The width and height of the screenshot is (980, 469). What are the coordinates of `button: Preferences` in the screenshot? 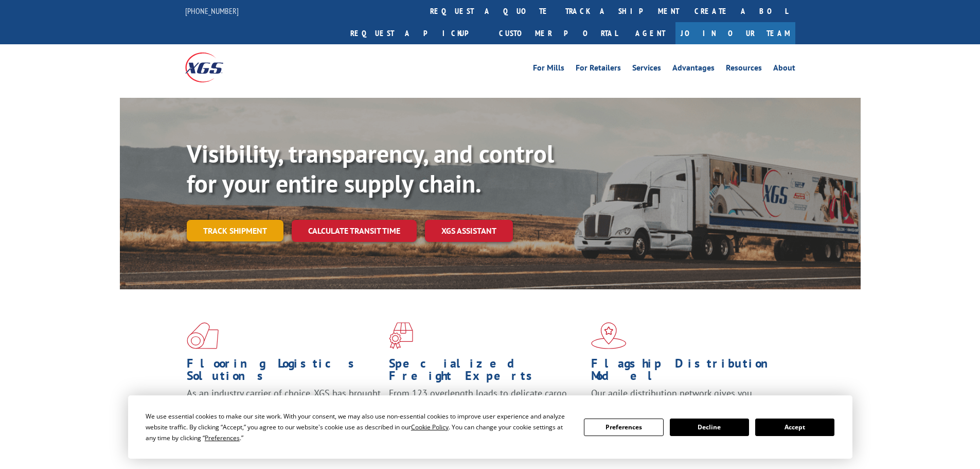 It's located at (624, 427).